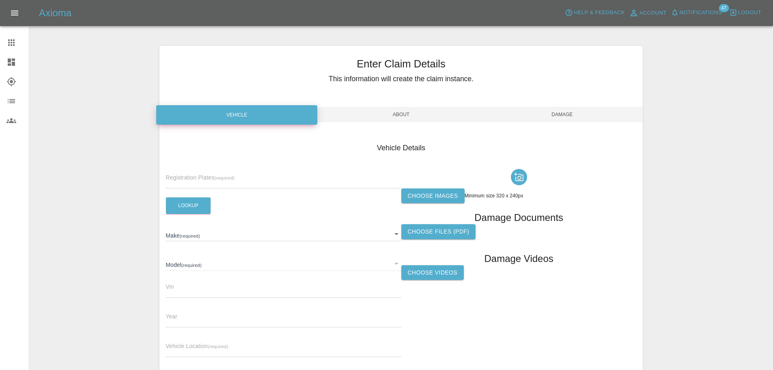 The height and width of the screenshot is (370, 773). What do you see at coordinates (188, 205) in the screenshot?
I see `button: Lookup` at bounding box center [188, 205].